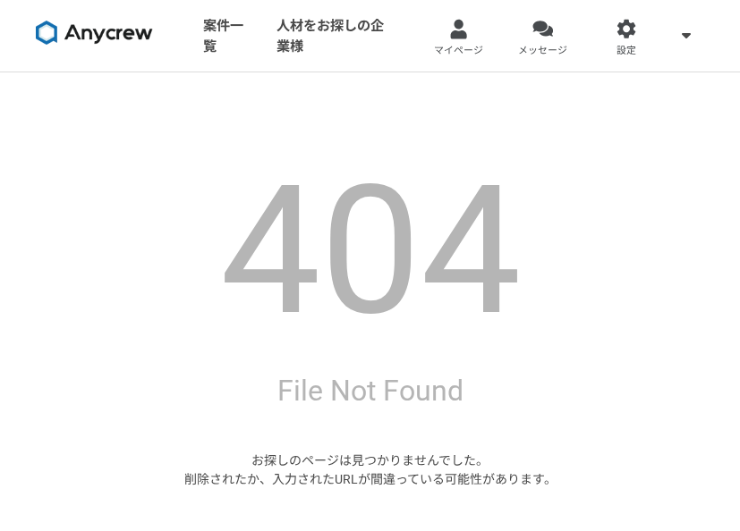  Describe the element at coordinates (626, 51) in the screenshot. I see `span: 設定` at that location.